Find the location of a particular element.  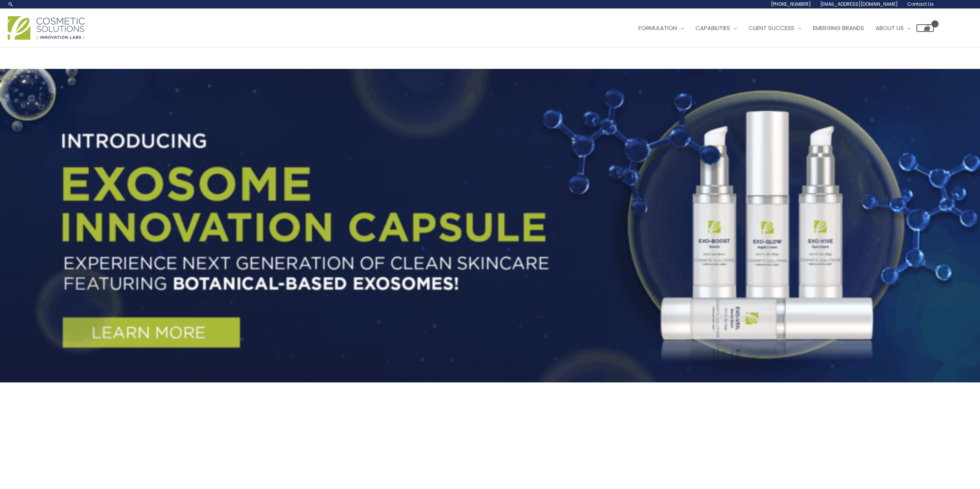

a: Client Success is located at coordinates (775, 28).